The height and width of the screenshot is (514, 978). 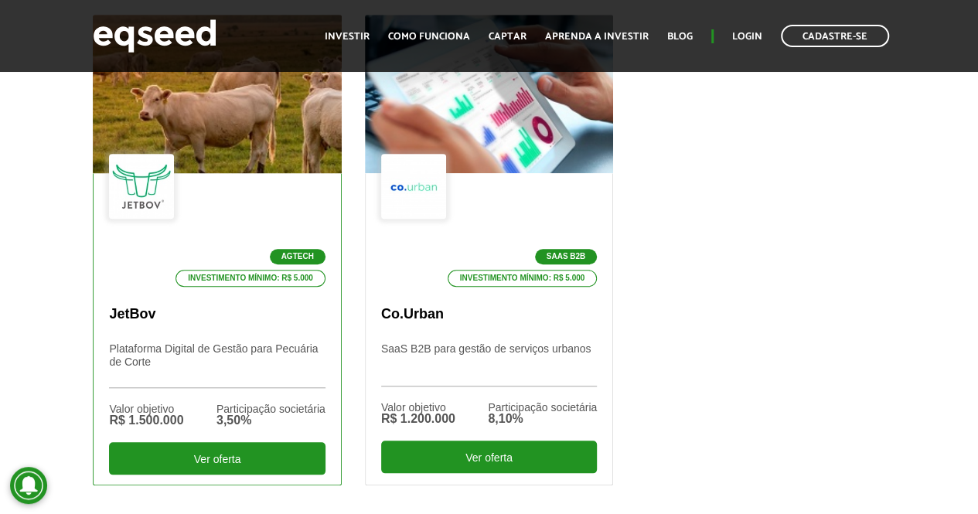 What do you see at coordinates (146, 420) in the screenshot?
I see `div: R$ 1.500.000` at bounding box center [146, 420].